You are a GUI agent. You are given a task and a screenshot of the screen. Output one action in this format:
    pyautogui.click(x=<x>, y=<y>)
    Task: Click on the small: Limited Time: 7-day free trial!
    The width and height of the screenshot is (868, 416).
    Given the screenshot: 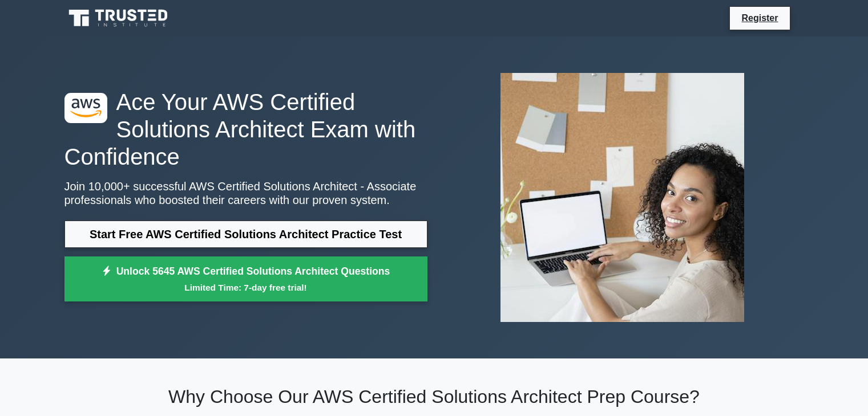 What is the action you would take?
    pyautogui.click(x=246, y=287)
    